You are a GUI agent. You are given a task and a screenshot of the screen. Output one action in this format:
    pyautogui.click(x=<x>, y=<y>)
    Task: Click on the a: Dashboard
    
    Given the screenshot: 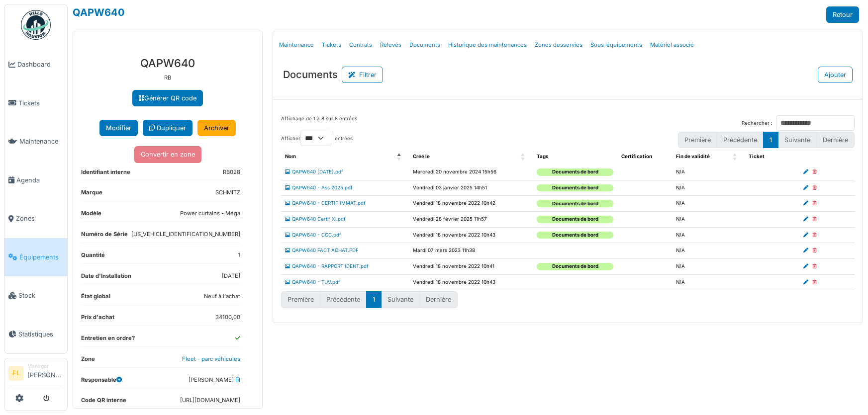 What is the action you would take?
    pyautogui.click(x=36, y=64)
    